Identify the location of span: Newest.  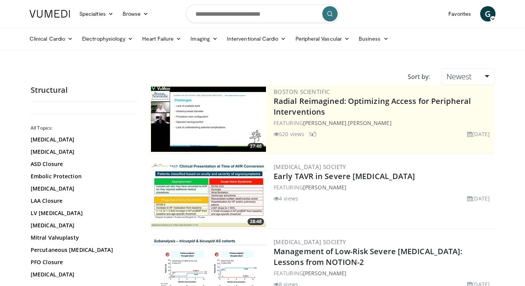
(459, 76).